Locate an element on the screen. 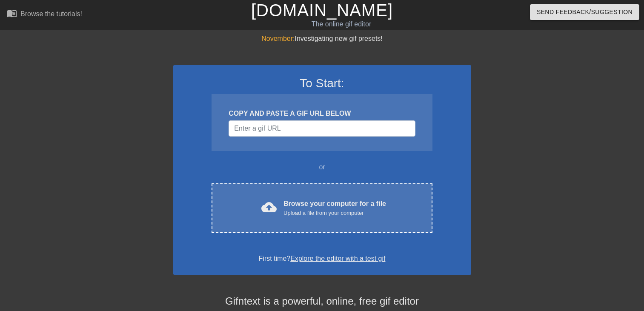 The width and height of the screenshot is (644, 311). h4: Gifntext is a powerful, online, free gif editor is located at coordinates (322, 301).